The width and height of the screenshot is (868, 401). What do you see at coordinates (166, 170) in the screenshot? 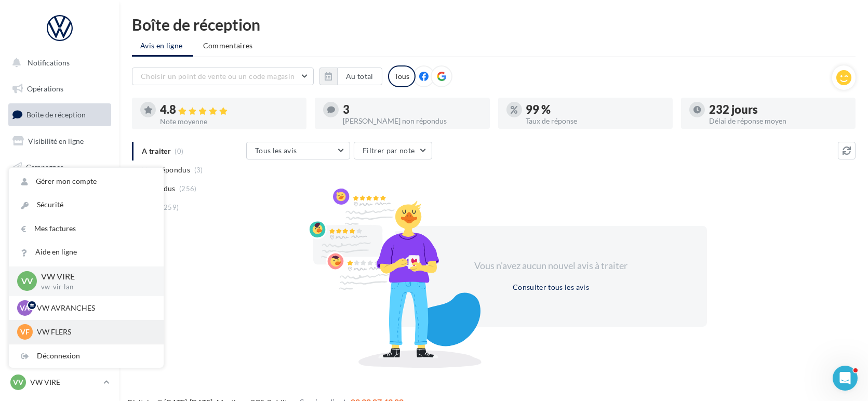
I see `span: Non répondus` at bounding box center [166, 170].